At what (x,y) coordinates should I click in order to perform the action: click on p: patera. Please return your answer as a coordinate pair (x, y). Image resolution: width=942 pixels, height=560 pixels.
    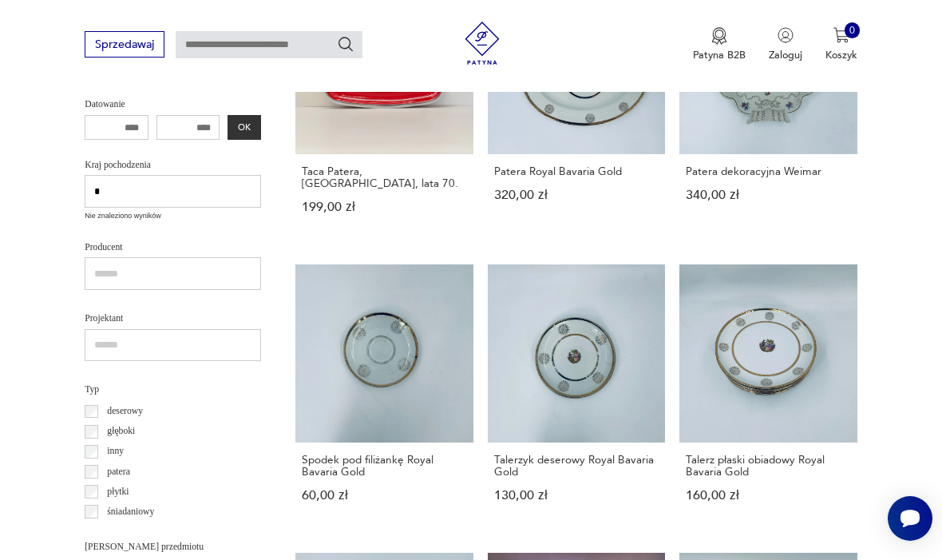
    Looking at the image, I should click on (119, 471).